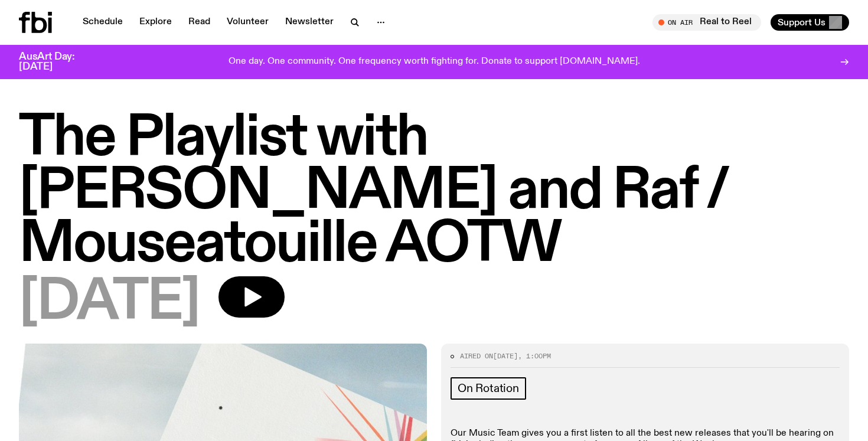 The image size is (868, 441). Describe the element at coordinates (199, 23) in the screenshot. I see `a: Read` at that location.